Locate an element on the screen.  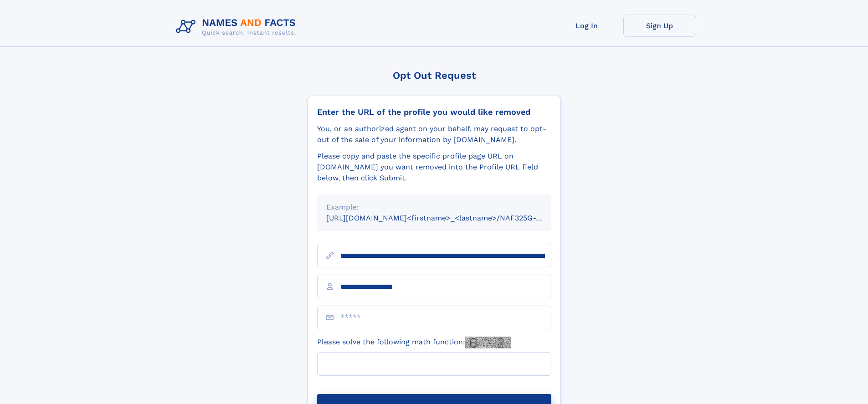
div: You, or an authorized agent on your behalf, may request to opt-out of the sale of your informatio... is located at coordinates (434, 134).